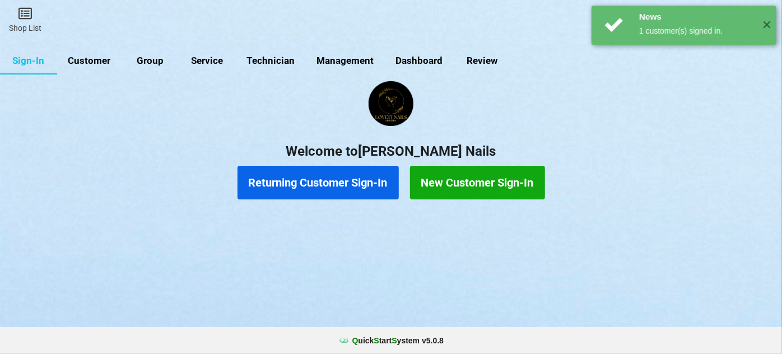 Image resolution: width=782 pixels, height=354 pixels. What do you see at coordinates (271, 61) in the screenshot?
I see `a: Technician` at bounding box center [271, 61].